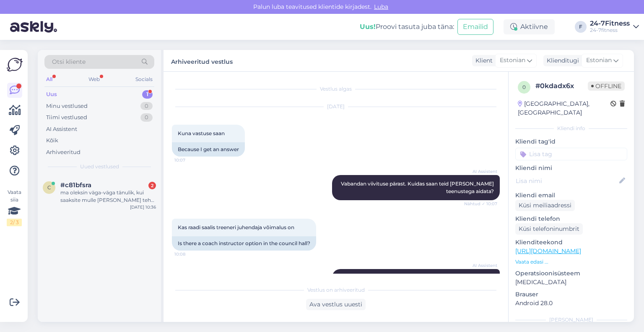  Describe the element at coordinates (63, 152) in the screenshot. I see `div: Arhiveeritud` at that location.